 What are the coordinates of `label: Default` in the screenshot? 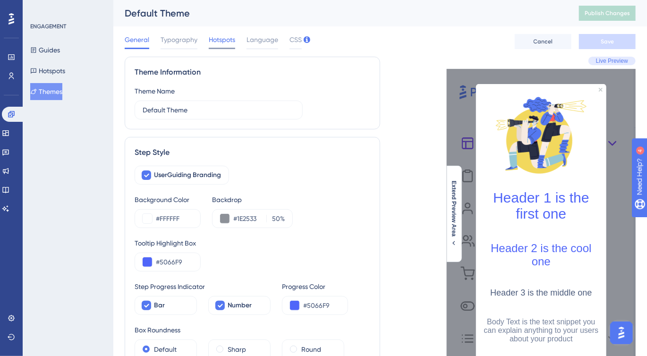 It's located at (165, 350).